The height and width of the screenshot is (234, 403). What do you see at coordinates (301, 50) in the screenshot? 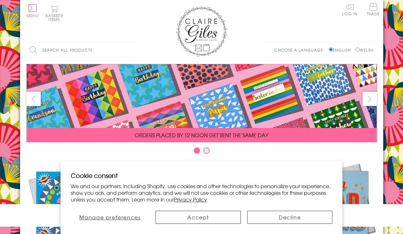
I see `p: Choose a language:` at bounding box center [301, 50].